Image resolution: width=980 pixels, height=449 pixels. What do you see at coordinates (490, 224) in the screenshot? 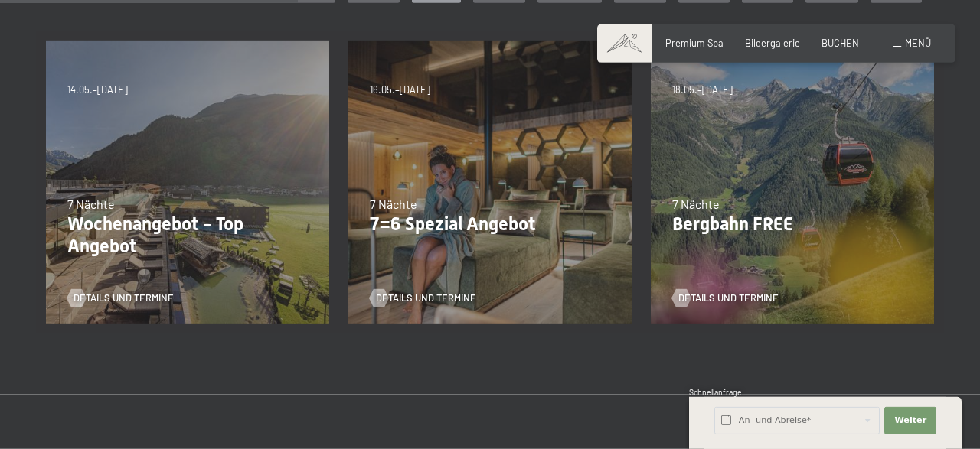
I see `p: 7=6 Spezial Angebot` at bounding box center [490, 224].